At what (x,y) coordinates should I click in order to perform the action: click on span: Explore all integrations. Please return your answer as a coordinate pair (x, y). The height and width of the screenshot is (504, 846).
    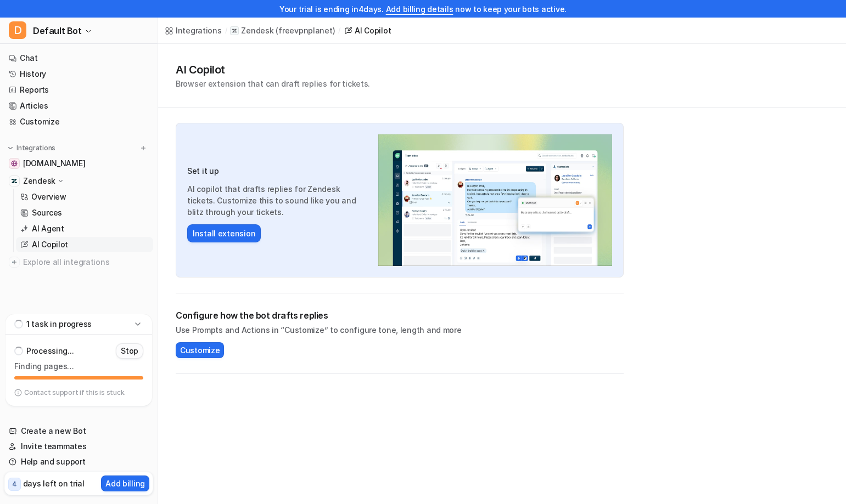
    Looking at the image, I should click on (86, 263).